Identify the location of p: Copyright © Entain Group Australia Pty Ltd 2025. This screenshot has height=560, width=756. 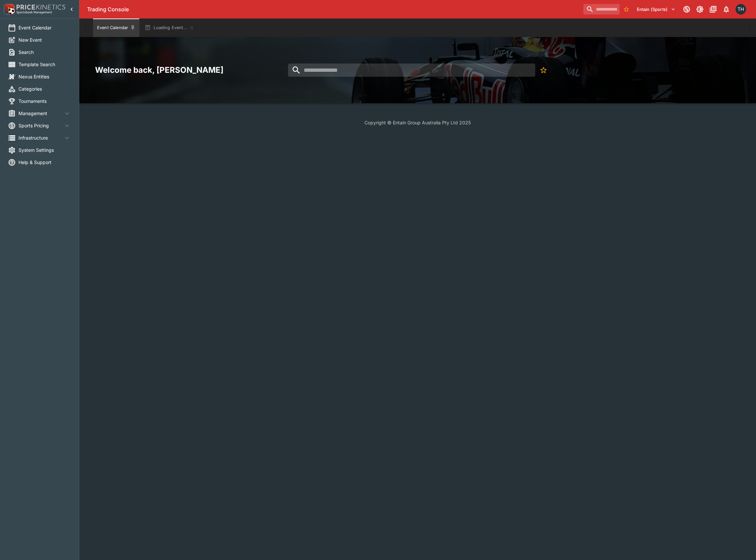
(418, 122).